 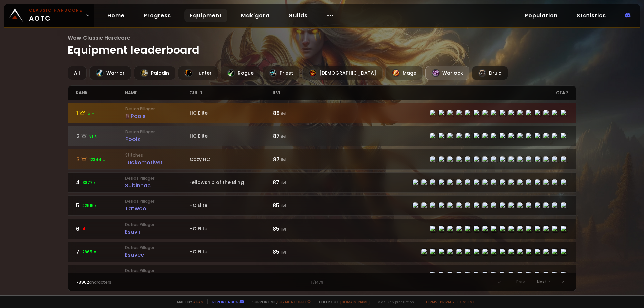 I want to click on span: Made by, so click(x=188, y=301).